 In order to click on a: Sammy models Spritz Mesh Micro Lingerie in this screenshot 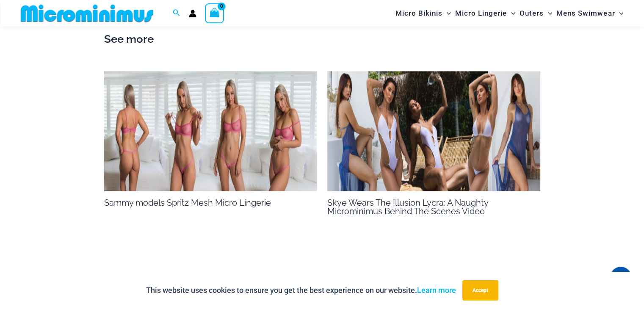, I will do `click(188, 203)`.